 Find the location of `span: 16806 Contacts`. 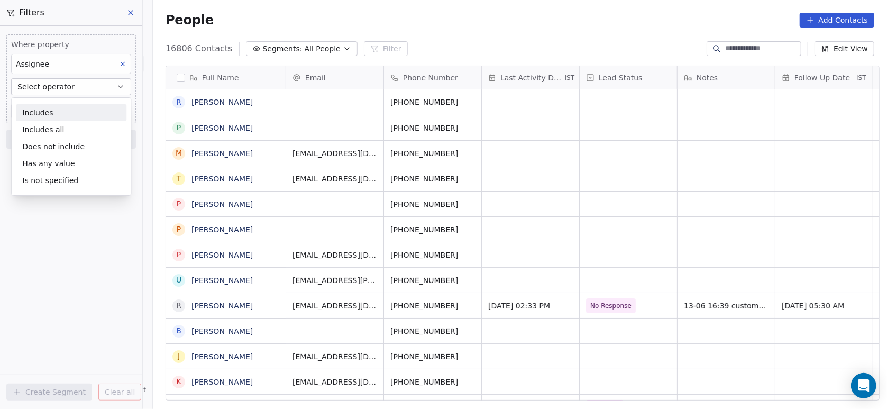

span: 16806 Contacts is located at coordinates (199, 49).